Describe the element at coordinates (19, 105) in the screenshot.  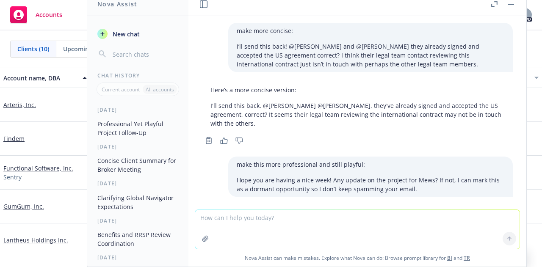
I see `a: Arteris, Inc.` at that location.